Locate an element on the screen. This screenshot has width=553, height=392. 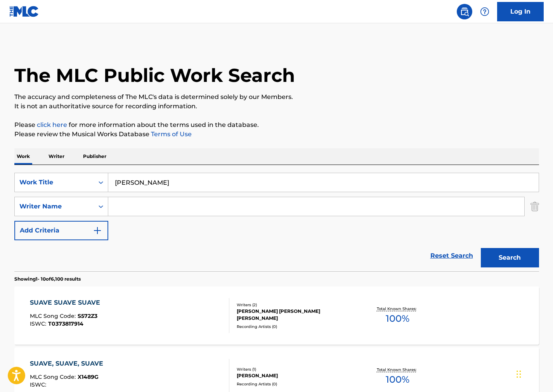
div: Drag is located at coordinates (519, 374).